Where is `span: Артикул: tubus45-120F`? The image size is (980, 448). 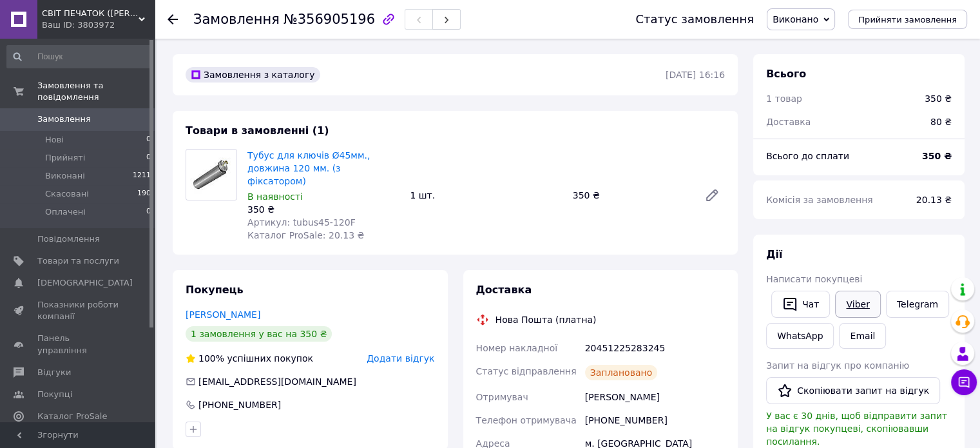
span: Артикул: tubus45-120F is located at coordinates (302, 222).